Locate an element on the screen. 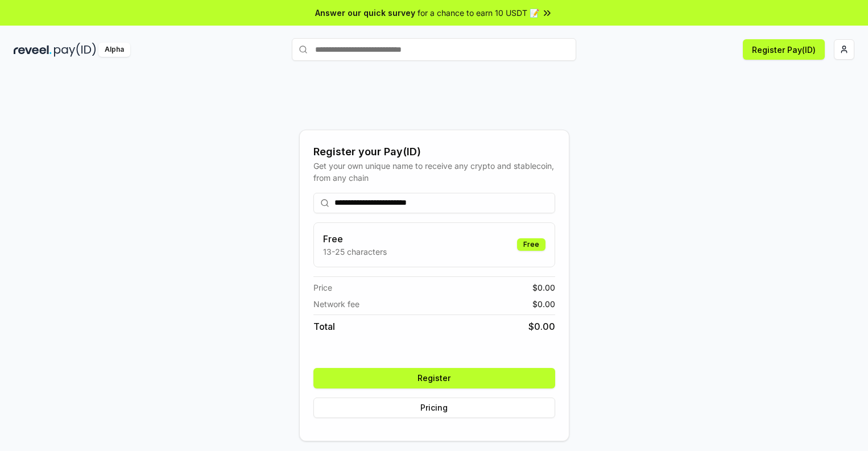 This screenshot has height=451, width=868. img: reveel_dark is located at coordinates (32, 49).